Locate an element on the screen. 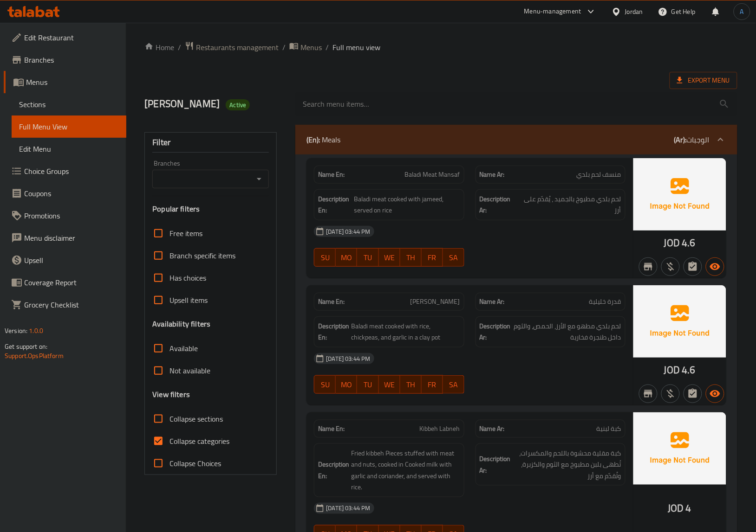  span: Kibbeh Labneh is located at coordinates (440, 428).